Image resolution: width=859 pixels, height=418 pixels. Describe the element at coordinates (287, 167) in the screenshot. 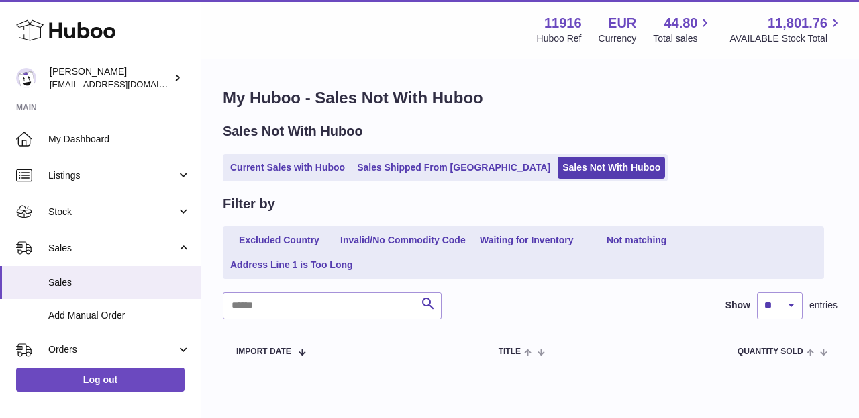

I see `a: Current Sales with Huboo` at that location.